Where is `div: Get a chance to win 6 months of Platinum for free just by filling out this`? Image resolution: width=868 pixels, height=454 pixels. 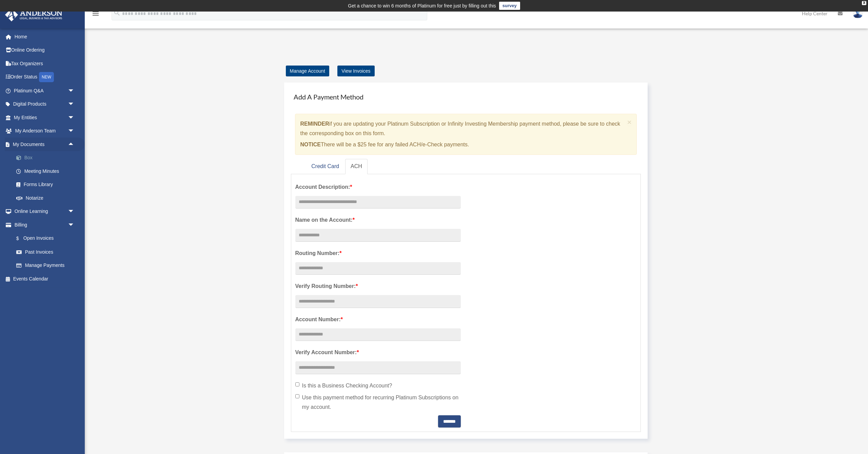 div: Get a chance to win 6 months of Platinum for free just by filling out this is located at coordinates (422, 6).